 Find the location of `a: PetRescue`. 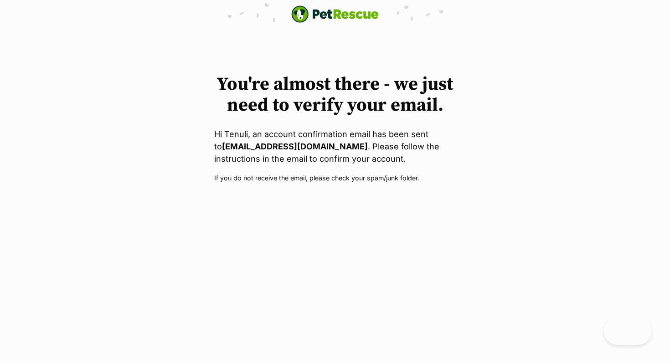

a: PetRescue is located at coordinates (335, 14).